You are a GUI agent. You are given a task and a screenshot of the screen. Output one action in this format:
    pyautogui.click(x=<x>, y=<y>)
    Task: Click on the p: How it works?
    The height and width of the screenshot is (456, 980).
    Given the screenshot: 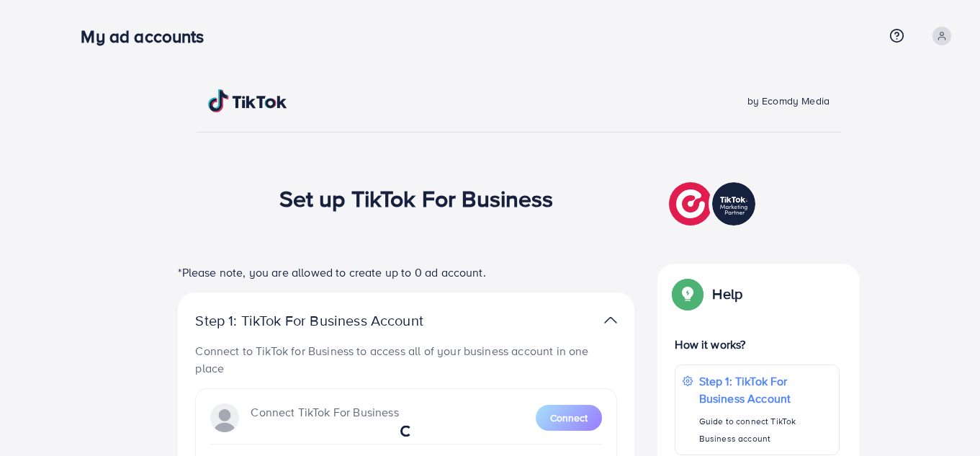 What is the action you would take?
    pyautogui.click(x=757, y=344)
    